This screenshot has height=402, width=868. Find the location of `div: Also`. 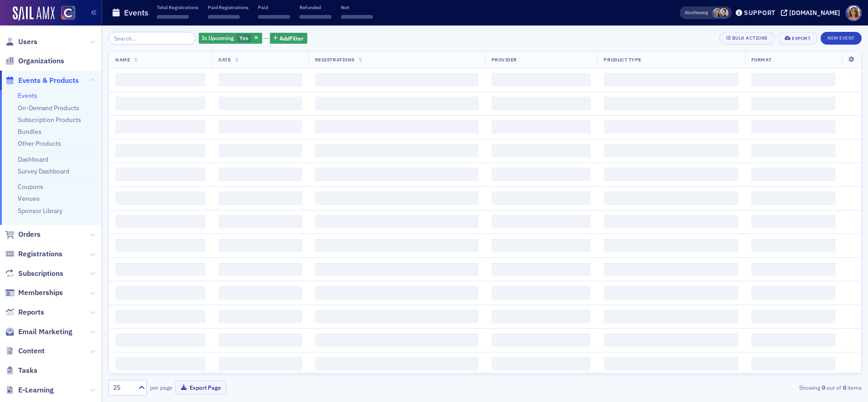

div: Also is located at coordinates (689, 13).